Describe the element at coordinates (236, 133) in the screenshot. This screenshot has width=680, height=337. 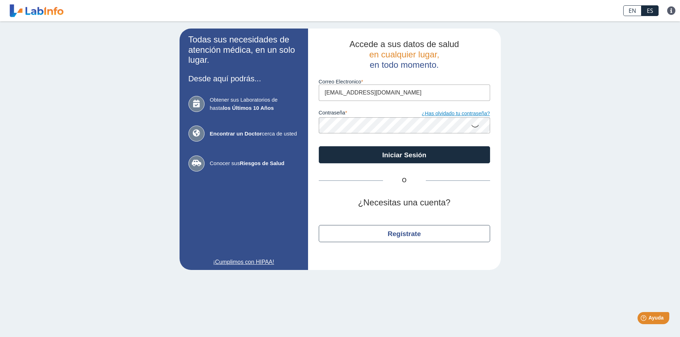
I see `b: Encontrar un Doctor` at that location.